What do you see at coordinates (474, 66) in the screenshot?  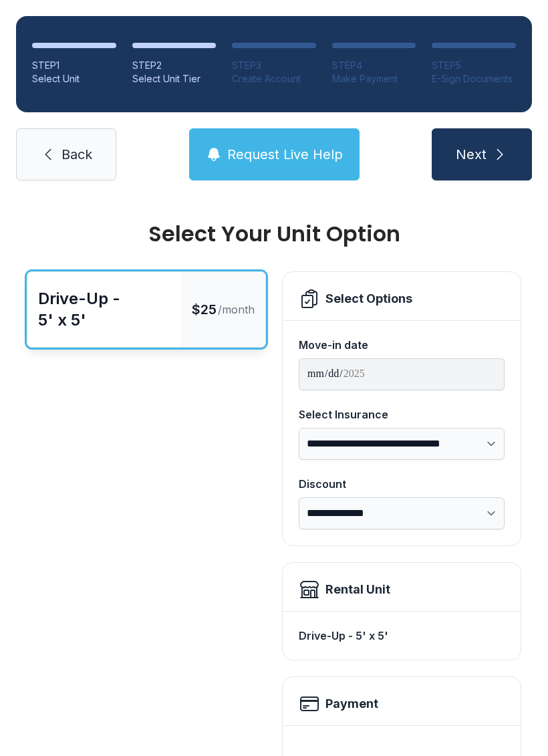 I see `div: STEP 5` at bounding box center [474, 66].